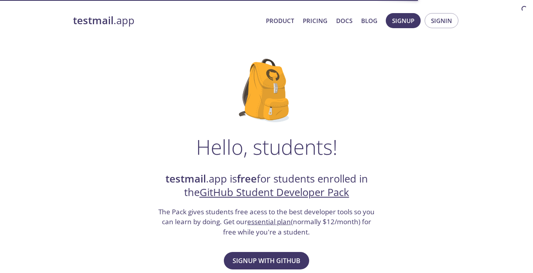  What do you see at coordinates (274, 192) in the screenshot?
I see `a: GitHub Student Developer Pack` at bounding box center [274, 192].